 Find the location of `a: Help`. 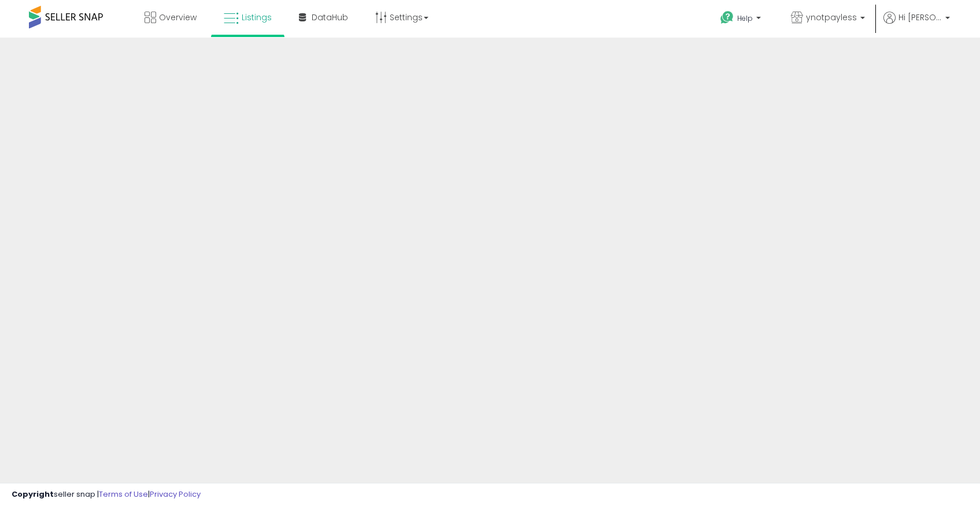

a: Help is located at coordinates (742, 19).